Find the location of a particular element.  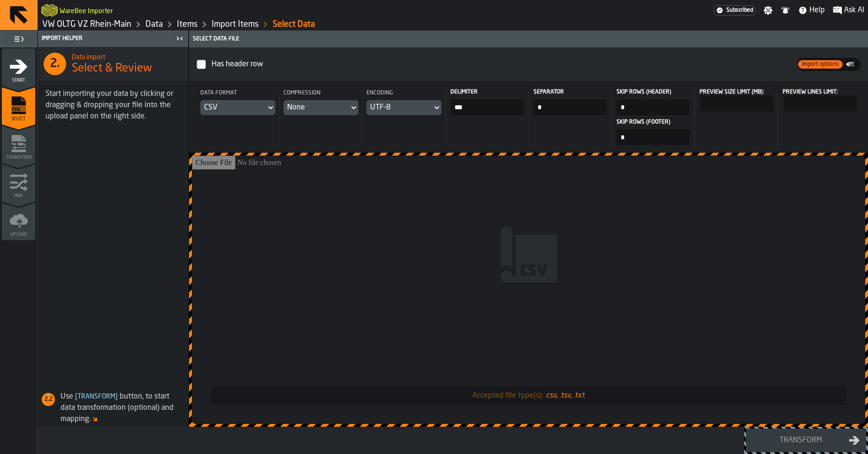

a: link-to-/wh/i/44979e6c-6f66-405e-9874-c1e29f02a54a/settings/billing is located at coordinates (734, 10).